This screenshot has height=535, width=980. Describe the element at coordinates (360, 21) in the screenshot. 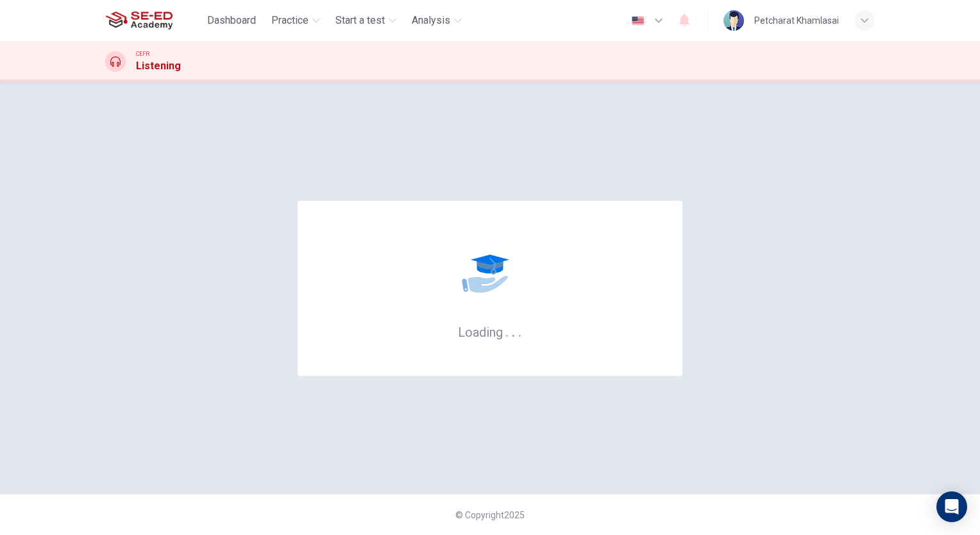

I see `span: Start a test` at that location.